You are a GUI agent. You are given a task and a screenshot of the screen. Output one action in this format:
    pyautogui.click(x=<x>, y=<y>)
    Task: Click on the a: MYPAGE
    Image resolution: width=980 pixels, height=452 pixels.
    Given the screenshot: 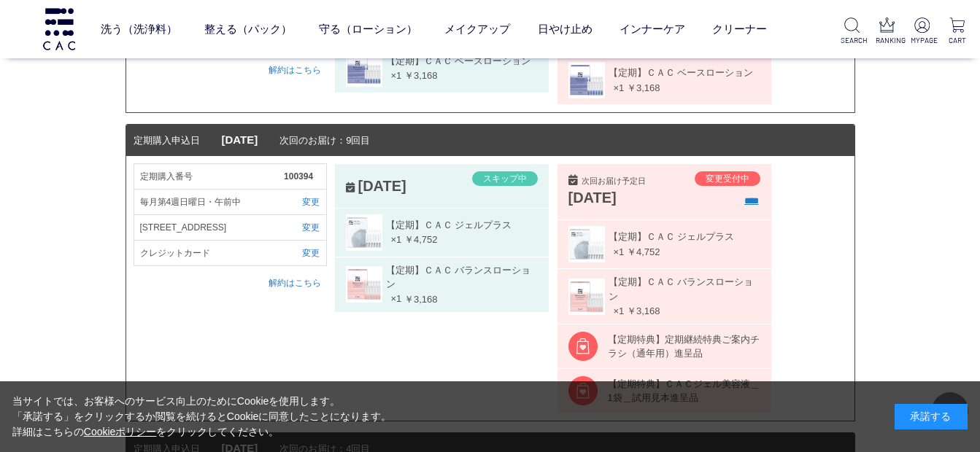 What is the action you would take?
    pyautogui.click(x=921, y=32)
    